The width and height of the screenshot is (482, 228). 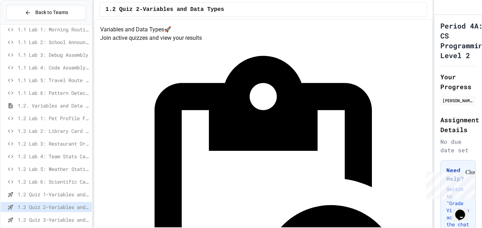 What do you see at coordinates (53, 220) in the screenshot?
I see `span: 1.2 Quiz 3-Variables and Data Types` at bounding box center [53, 220].